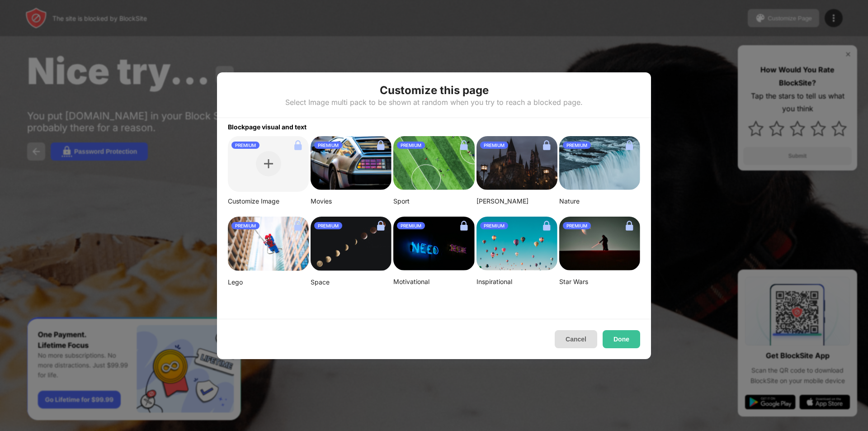 This screenshot has height=431, width=868. Describe the element at coordinates (268, 282) in the screenshot. I see `div: Lego` at that location.